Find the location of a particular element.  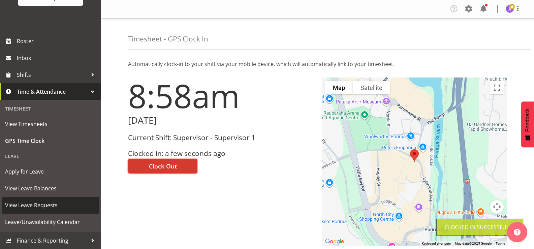

span: Inbox is located at coordinates (57, 58).